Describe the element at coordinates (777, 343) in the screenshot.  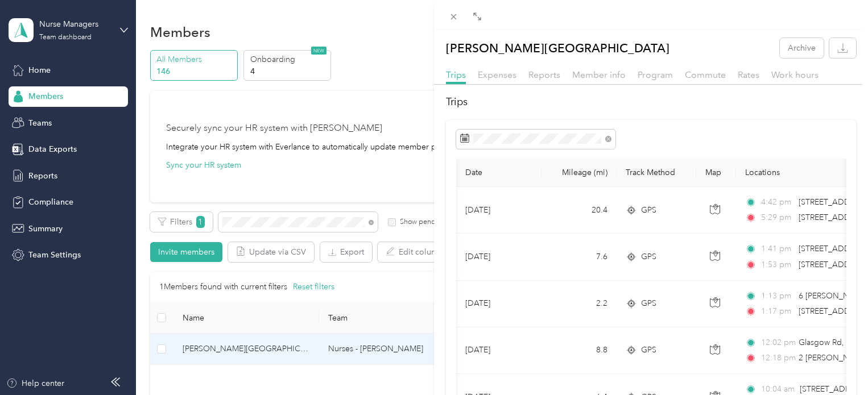
I see `span: 12:02 pm` at that location.